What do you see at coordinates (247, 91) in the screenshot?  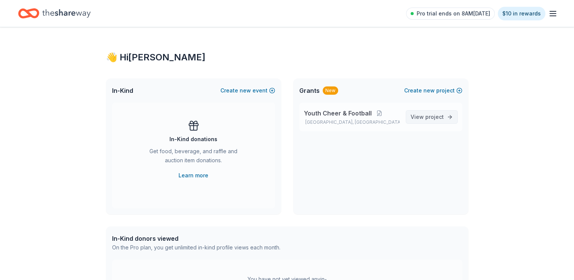 I see `button: Createnewevent` at bounding box center [247, 91].